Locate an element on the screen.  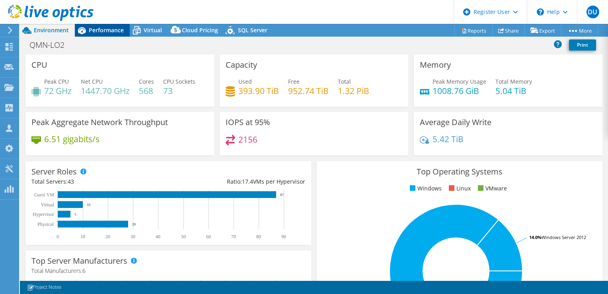
a: Export is located at coordinates (543, 30).